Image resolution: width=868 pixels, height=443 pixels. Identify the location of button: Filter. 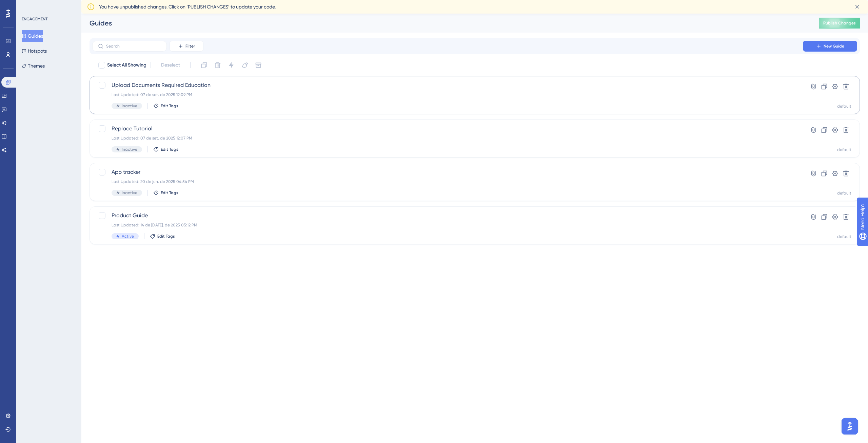
(187, 46).